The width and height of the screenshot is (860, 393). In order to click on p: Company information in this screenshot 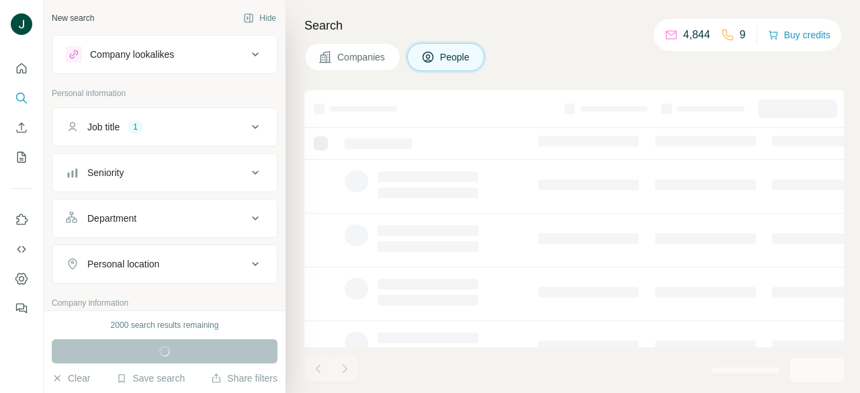, I will do `click(165, 303)`.